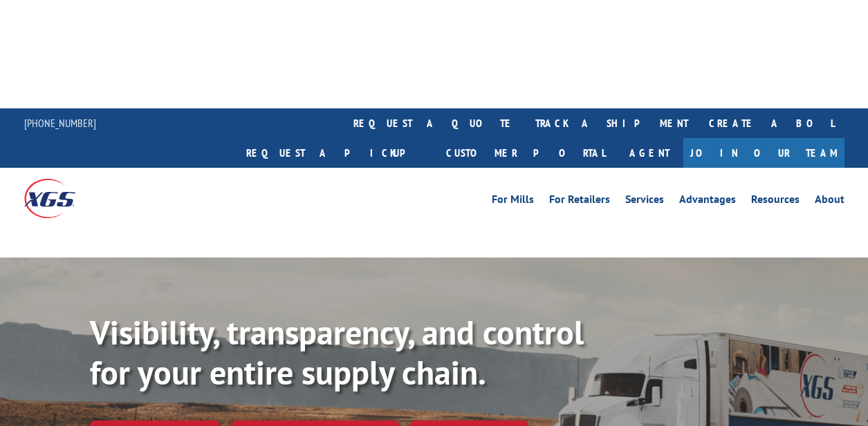  What do you see at coordinates (336, 152) in the screenshot?
I see `a: Request a pickup` at bounding box center [336, 152].